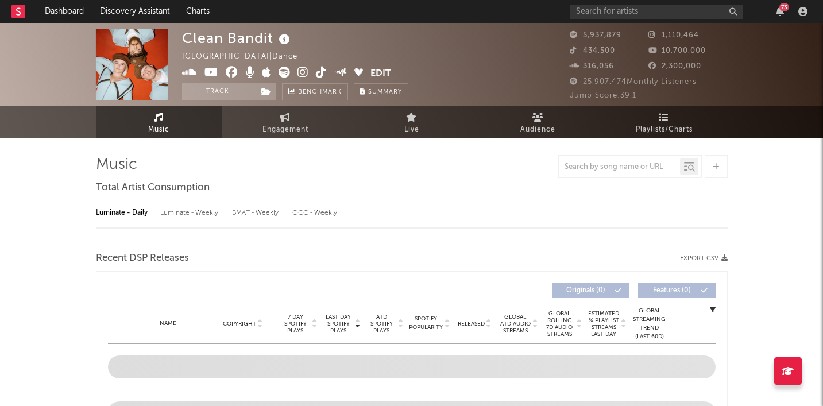 Image resolution: width=823 pixels, height=406 pixels. Describe the element at coordinates (256, 213) in the screenshot. I see `div: BMAT - Weekly` at that location.